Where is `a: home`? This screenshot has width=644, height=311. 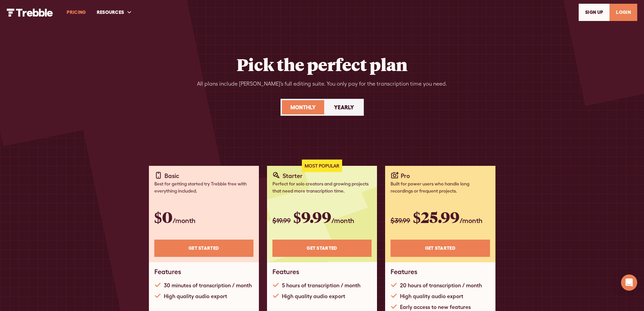
a: home is located at coordinates (30, 12).